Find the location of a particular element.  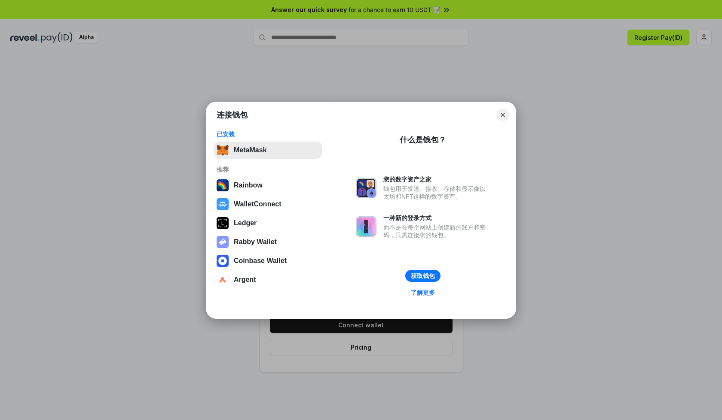

button: Rabby Wallet is located at coordinates (268, 242).